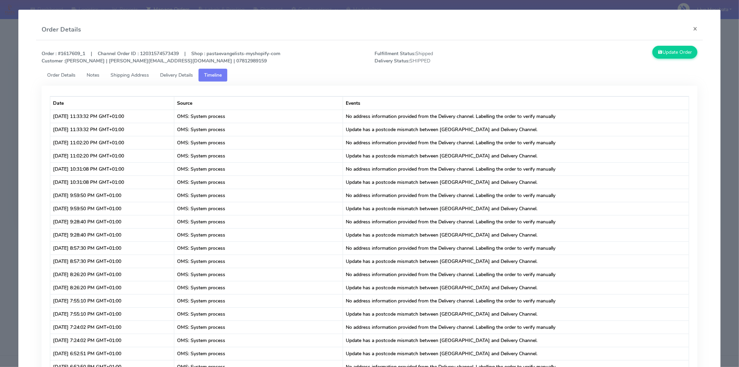  Describe the element at coordinates (516, 103) in the screenshot. I see `th: Events` at that location.